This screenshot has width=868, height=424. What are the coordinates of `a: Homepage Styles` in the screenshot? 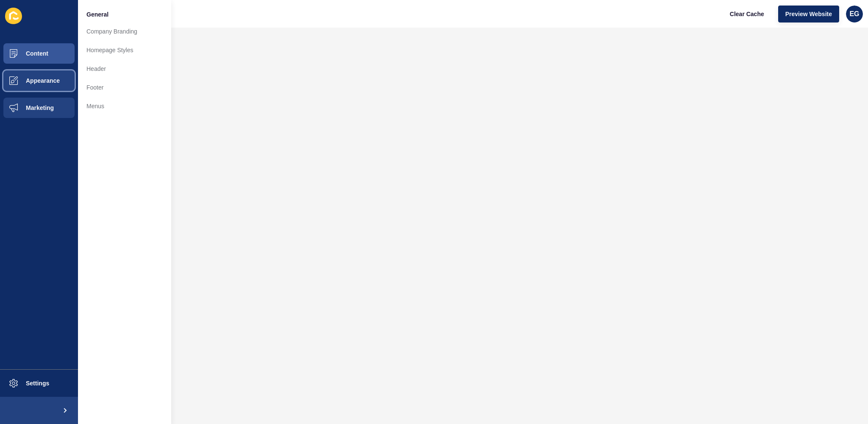 It's located at (124, 50).